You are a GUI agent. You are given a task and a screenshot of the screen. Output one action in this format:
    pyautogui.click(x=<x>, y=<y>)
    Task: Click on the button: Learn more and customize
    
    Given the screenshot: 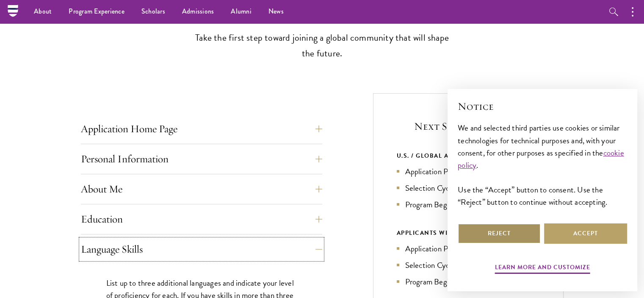 What is the action you would take?
    pyautogui.click(x=543, y=268)
    